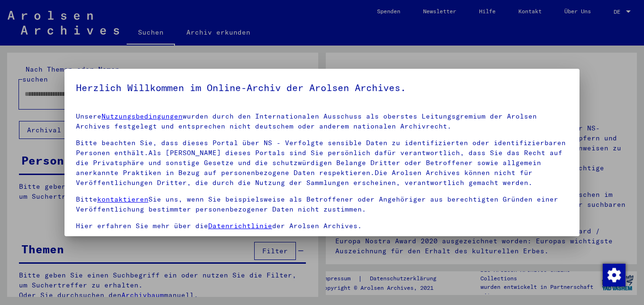 Image resolution: width=644 pixels, height=305 pixels. What do you see at coordinates (322, 204) in the screenshot?
I see `p: Bitte Sie uns, wenn Sie beispielsweise als Betroffener oder Angehöriger aus berechtigten Gründen ...` at bounding box center [322, 204].